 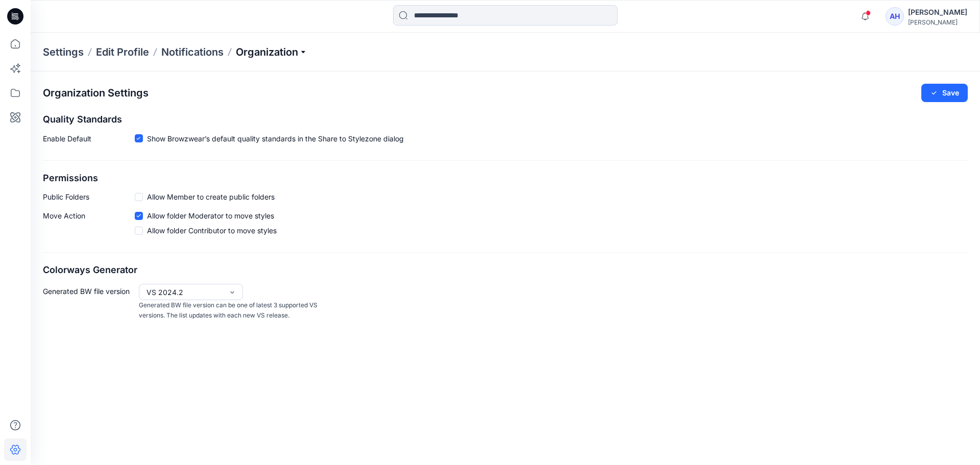 I want to click on h2: Organization Settings, so click(x=95, y=93).